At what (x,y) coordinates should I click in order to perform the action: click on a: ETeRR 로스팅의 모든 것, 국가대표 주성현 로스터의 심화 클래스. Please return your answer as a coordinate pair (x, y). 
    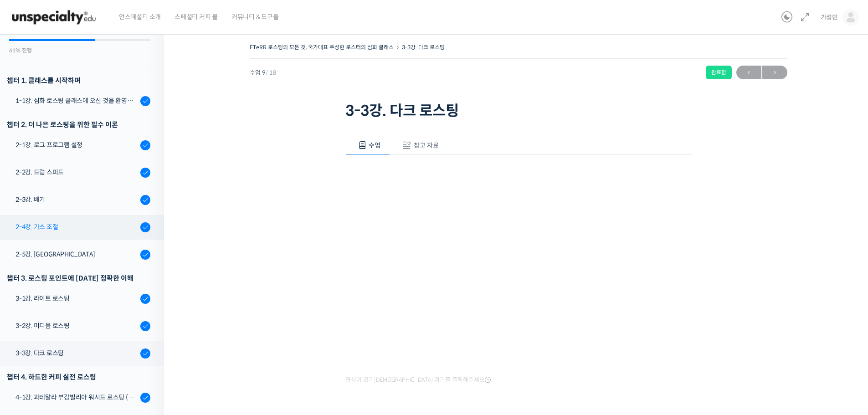
    Looking at the image, I should click on (322, 47).